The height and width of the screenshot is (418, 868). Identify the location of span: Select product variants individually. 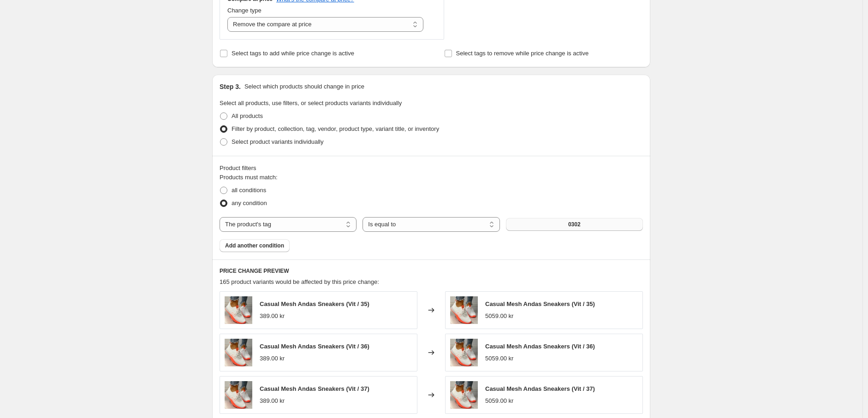
(277, 141).